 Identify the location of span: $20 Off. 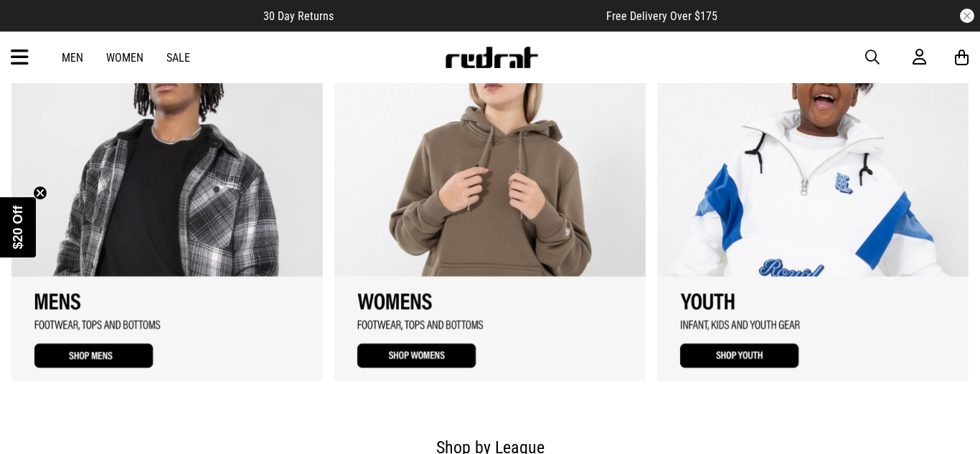
(18, 227).